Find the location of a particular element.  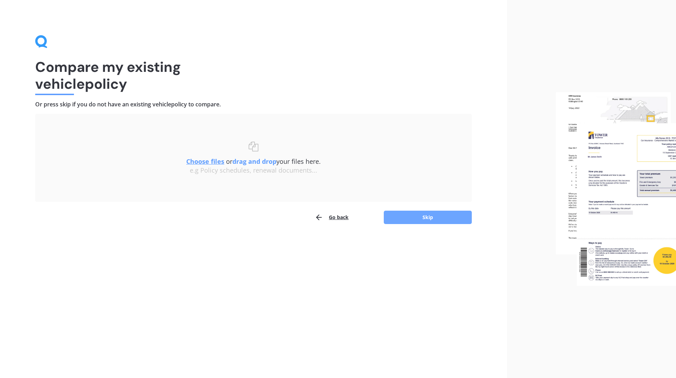

b: drag and drop is located at coordinates (254, 161).